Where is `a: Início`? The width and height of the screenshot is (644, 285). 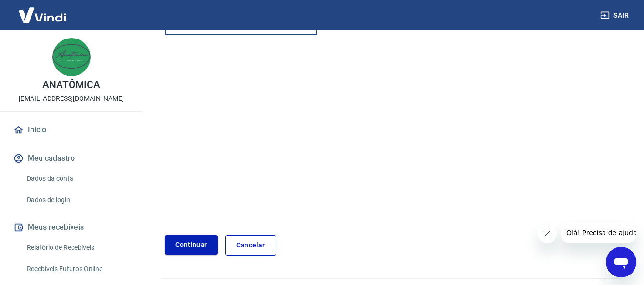 a: Início is located at coordinates (71, 130).